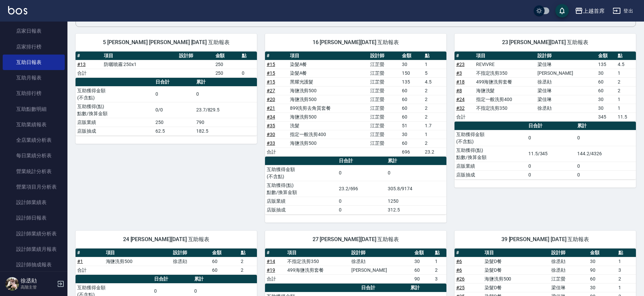 Image resolution: width=644 pixels, height=296 pixels. What do you see at coordinates (361, 188) in the screenshot?
I see `td: 23.2/696` at bounding box center [361, 188].